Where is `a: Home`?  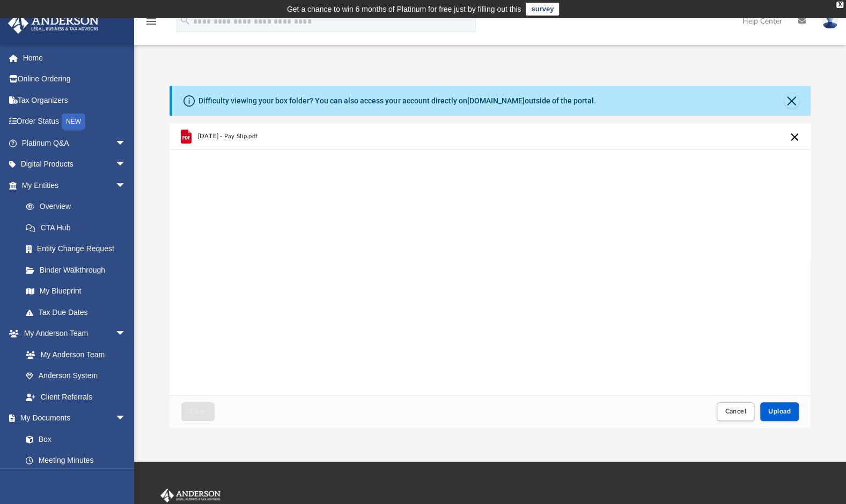
a: Home is located at coordinates (74, 58).